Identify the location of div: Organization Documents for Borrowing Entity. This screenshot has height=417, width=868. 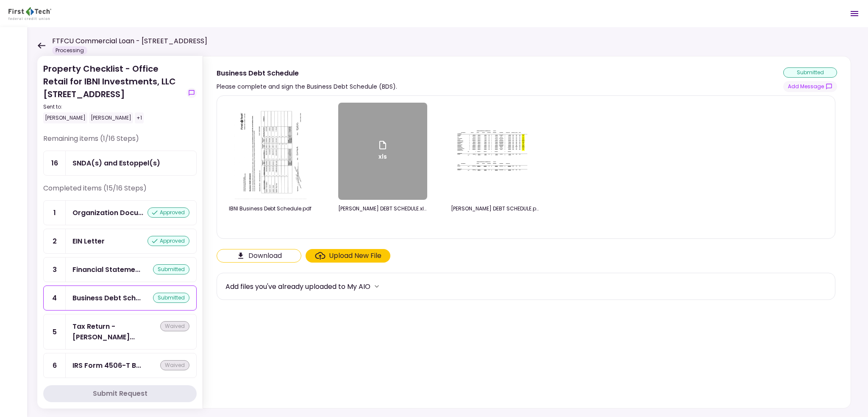
(107, 213).